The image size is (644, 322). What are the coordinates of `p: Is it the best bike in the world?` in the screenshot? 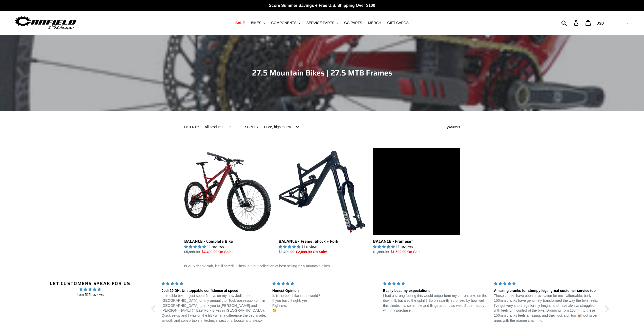 It's located at (325, 296).